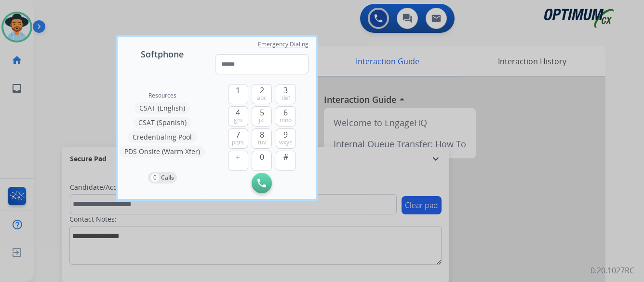 Image resolution: width=644 pixels, height=282 pixels. What do you see at coordinates (167, 177) in the screenshot?
I see `p: Calls` at bounding box center [167, 177].